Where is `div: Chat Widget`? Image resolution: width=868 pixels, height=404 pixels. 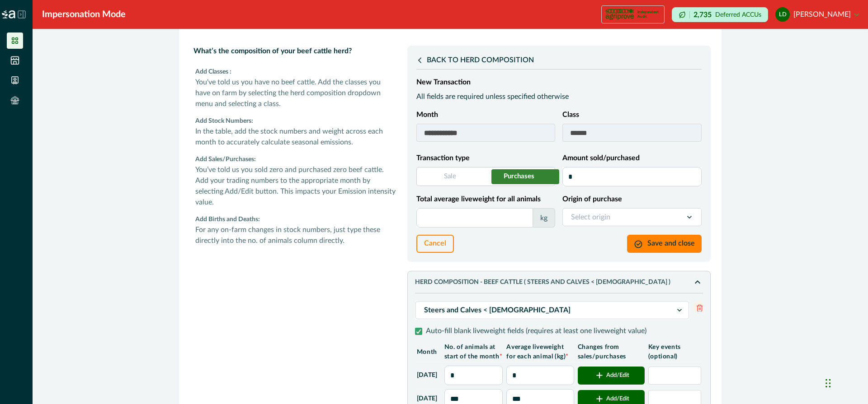 div: Chat Widget is located at coordinates (845, 383).